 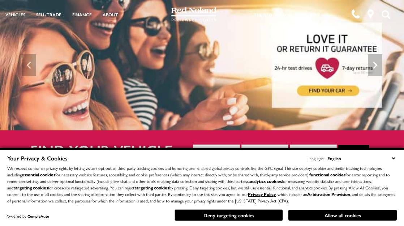 I want to click on p: We respect consumer privacy rights by letting visitors opt out of third-party tracking cookies an..., so click(x=202, y=184).